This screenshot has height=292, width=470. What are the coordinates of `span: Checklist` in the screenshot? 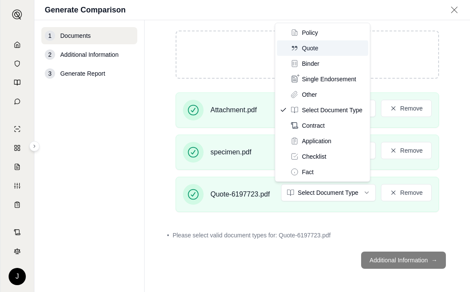 It's located at (314, 157).